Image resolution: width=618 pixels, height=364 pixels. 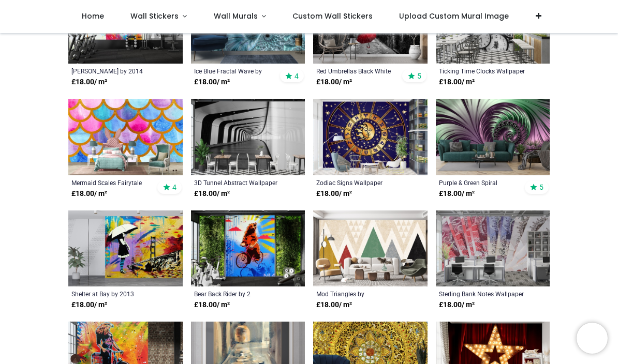 What do you see at coordinates (248, 137) in the screenshot?
I see `img: 3D Tunnel Abstract Wall Mural Wallpaper` at bounding box center [248, 137].